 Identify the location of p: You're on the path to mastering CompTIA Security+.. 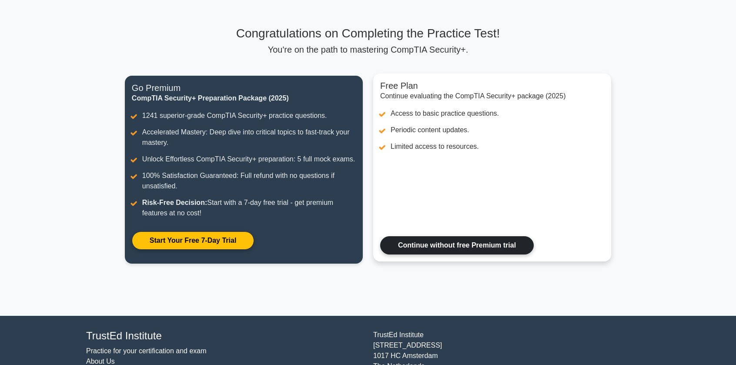
(368, 50).